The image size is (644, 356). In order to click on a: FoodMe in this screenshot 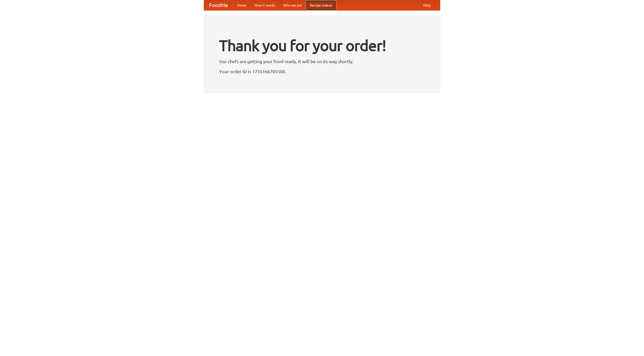, I will do `click(219, 5)`.